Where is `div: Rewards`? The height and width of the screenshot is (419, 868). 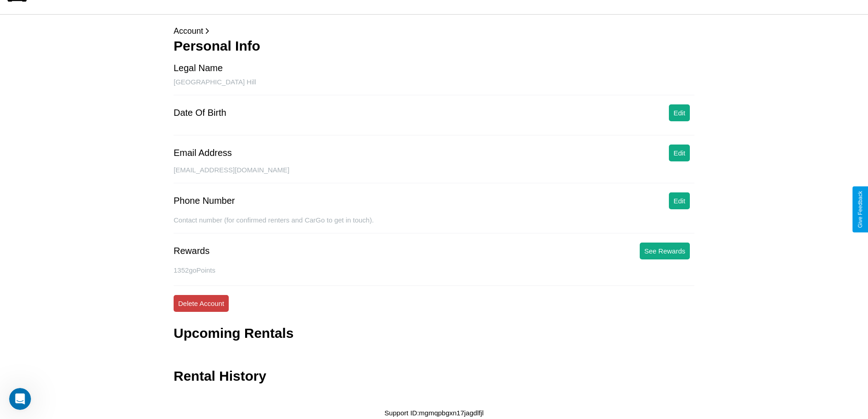
div: Rewards is located at coordinates (191, 251).